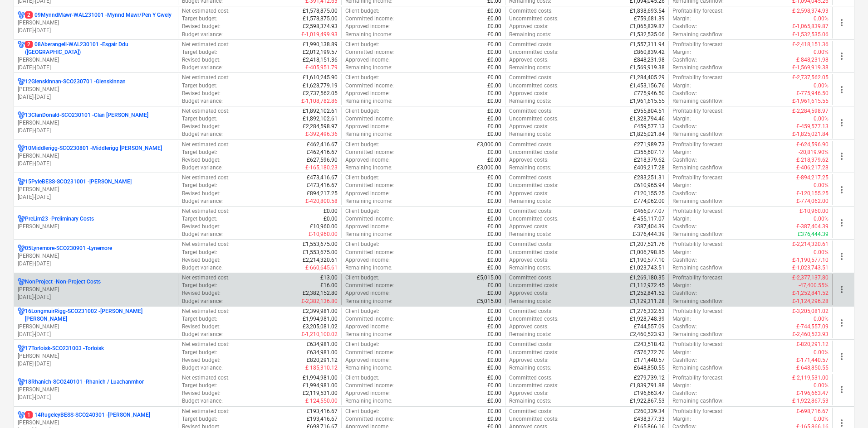 This screenshot has height=428, width=868. I want to click on p: Remaining income :, so click(369, 168).